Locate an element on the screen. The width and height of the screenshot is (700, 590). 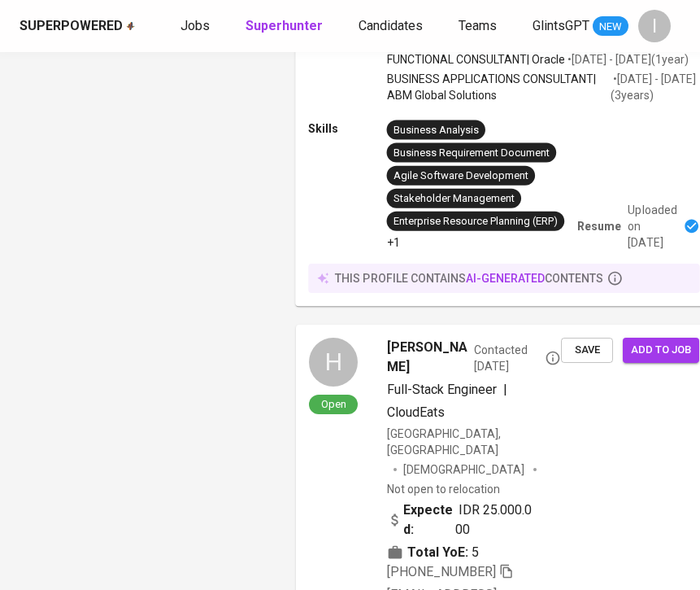
div: H is located at coordinates (334, 362).